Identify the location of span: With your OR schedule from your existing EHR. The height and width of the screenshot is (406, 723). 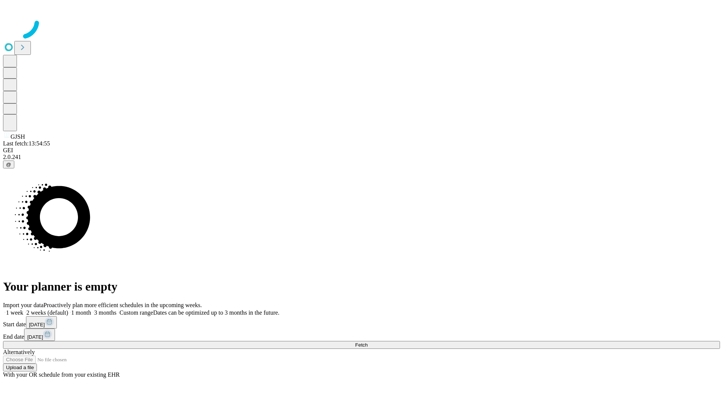
(61, 375).